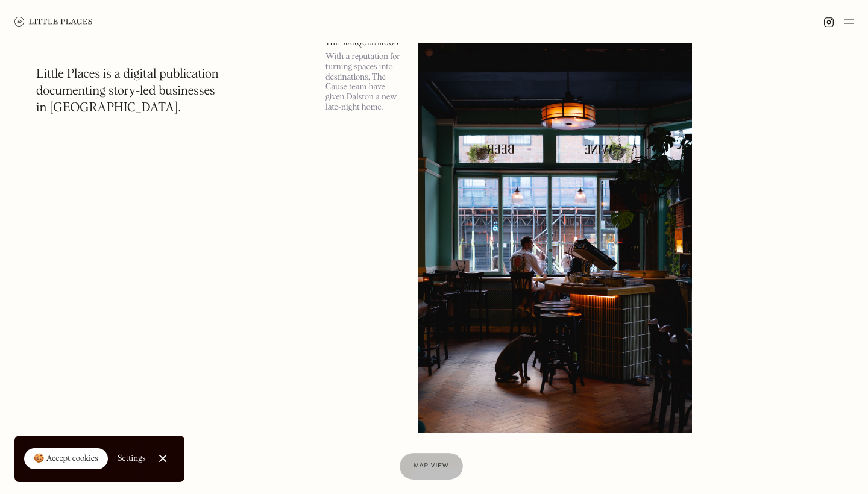  I want to click on div: Settings, so click(131, 458).